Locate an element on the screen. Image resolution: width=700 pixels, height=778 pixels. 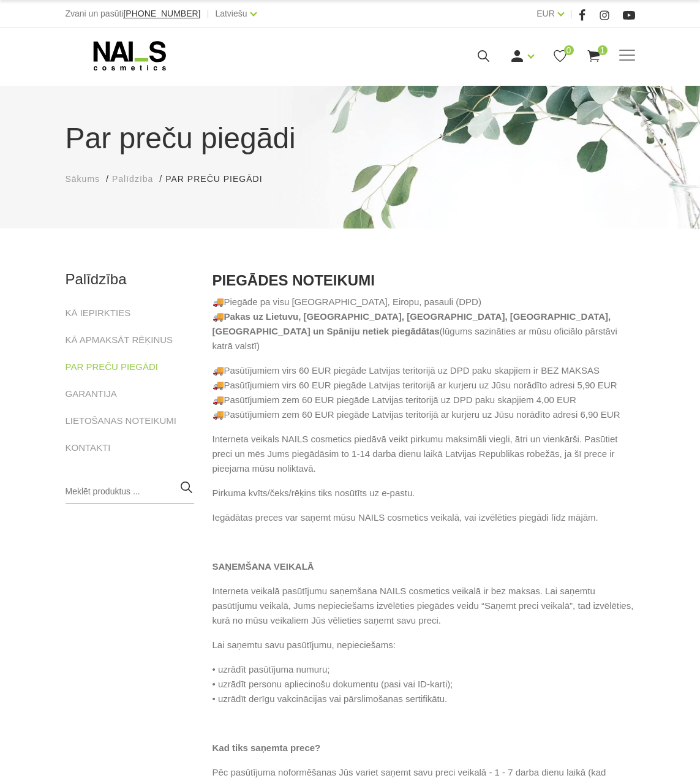
a: 0 is located at coordinates (560, 56).